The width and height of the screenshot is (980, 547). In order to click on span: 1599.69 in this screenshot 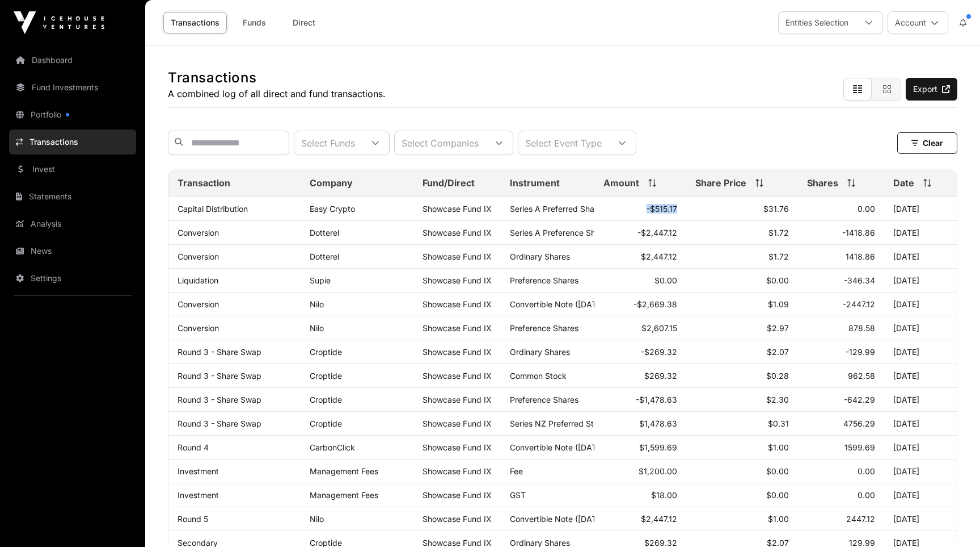, I will do `click(860, 447)`.